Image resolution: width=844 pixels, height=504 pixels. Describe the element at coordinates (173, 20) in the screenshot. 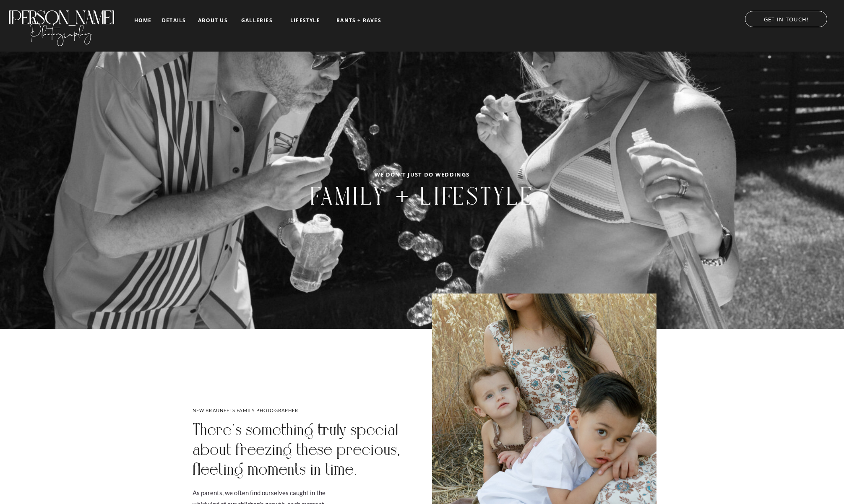

I see `a: details` at that location.